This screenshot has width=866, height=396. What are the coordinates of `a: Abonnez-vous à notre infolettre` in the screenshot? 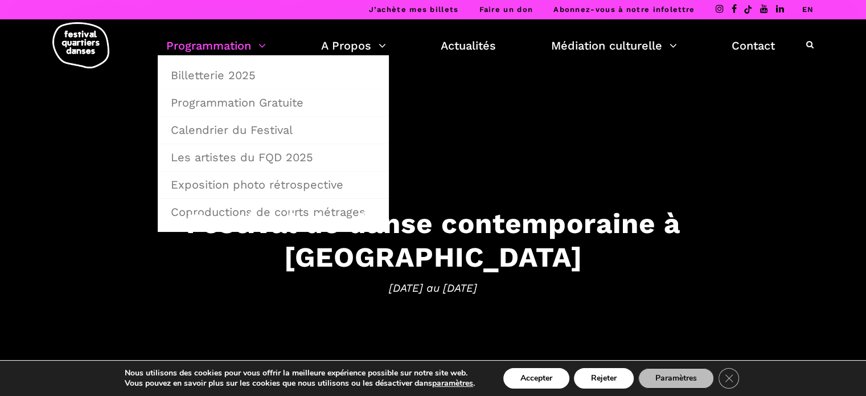 It's located at (624, 9).